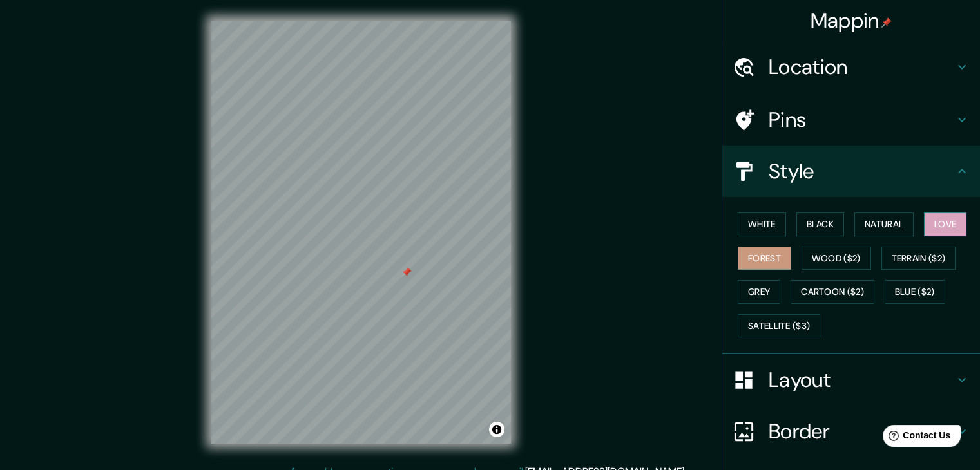 The height and width of the screenshot is (470, 980). What do you see at coordinates (61, 15) in the screenshot?
I see `span: Contact Us` at bounding box center [61, 15].